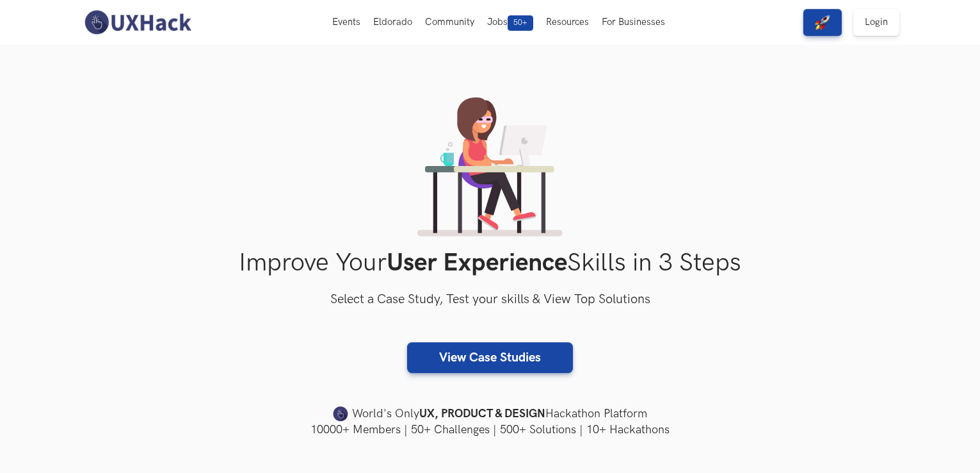 The height and width of the screenshot is (473, 980). What do you see at coordinates (138, 23) in the screenshot?
I see `img: UXHack-logo.png` at bounding box center [138, 23].